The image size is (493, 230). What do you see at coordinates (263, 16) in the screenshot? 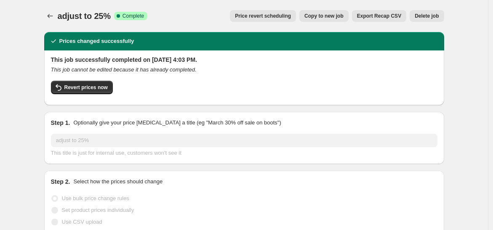
I see `button: Price revert scheduling` at bounding box center [263, 16].